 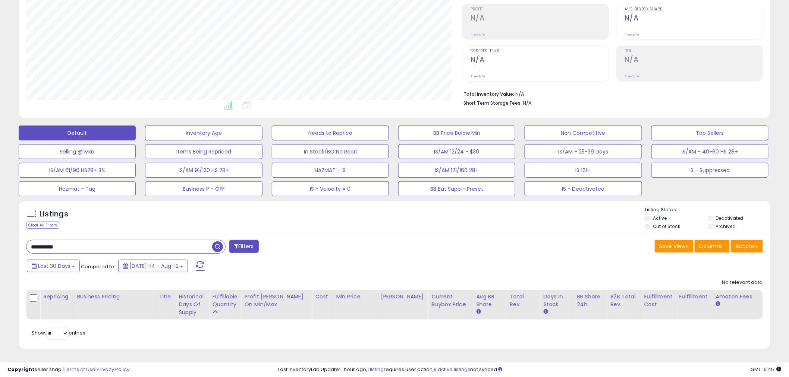 What do you see at coordinates (674, 246) in the screenshot?
I see `button: Save View` at bounding box center [674, 246].